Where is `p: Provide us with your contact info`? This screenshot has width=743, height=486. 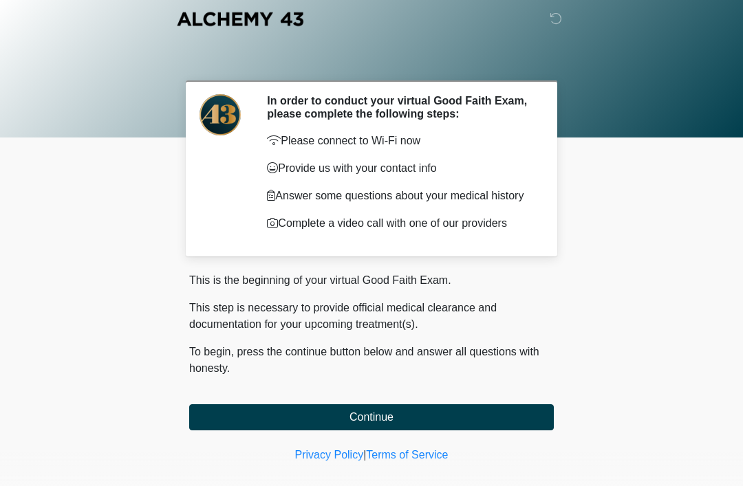
p: Provide us with your contact info is located at coordinates (400, 169).